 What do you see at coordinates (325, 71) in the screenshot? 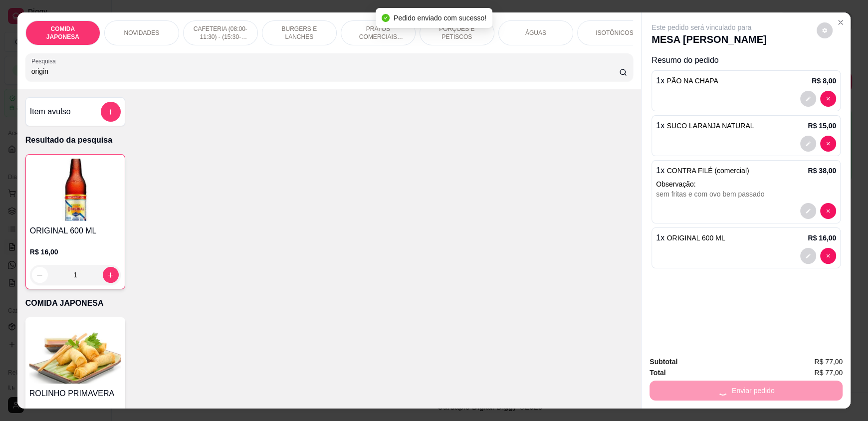
I see `input: Pesquisa` at bounding box center [325, 71].